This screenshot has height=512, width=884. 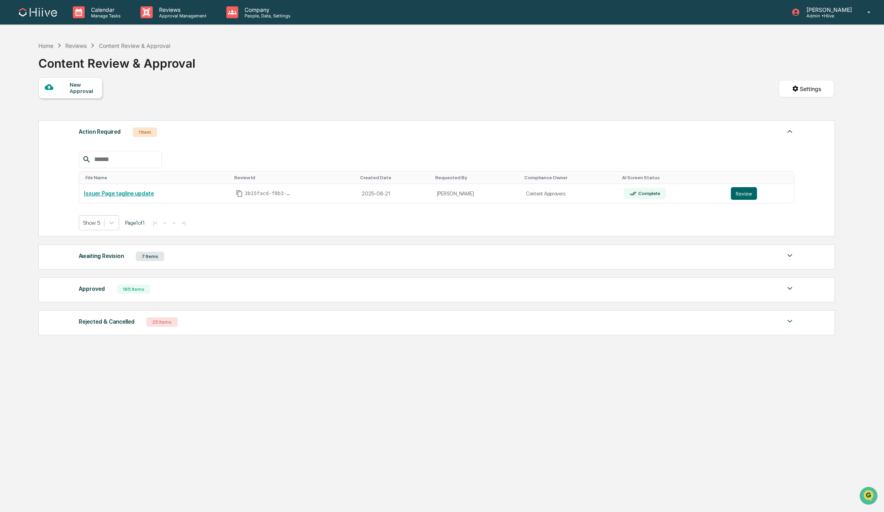 I want to click on a: 🗄️Attestations, so click(x=78, y=104).